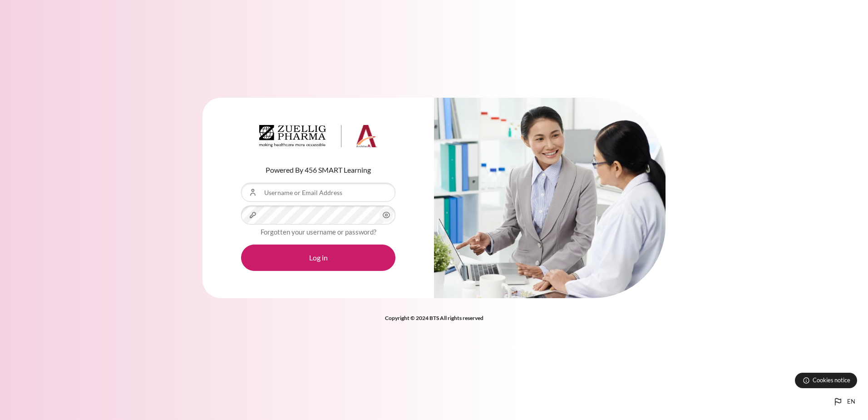  What do you see at coordinates (318, 138) in the screenshot?
I see `a: Architeck` at bounding box center [318, 138].